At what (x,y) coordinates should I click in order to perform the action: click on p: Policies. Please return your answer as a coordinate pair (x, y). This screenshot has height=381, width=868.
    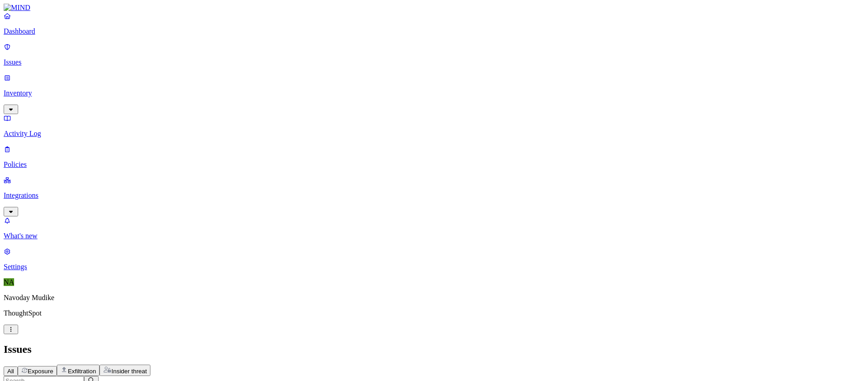
    Looking at the image, I should click on (434, 164).